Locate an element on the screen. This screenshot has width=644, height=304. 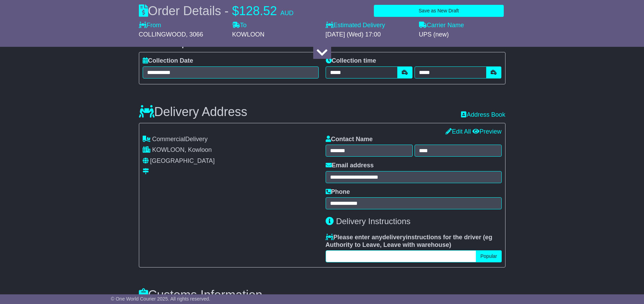
label: Collection Date is located at coordinates (168, 61).